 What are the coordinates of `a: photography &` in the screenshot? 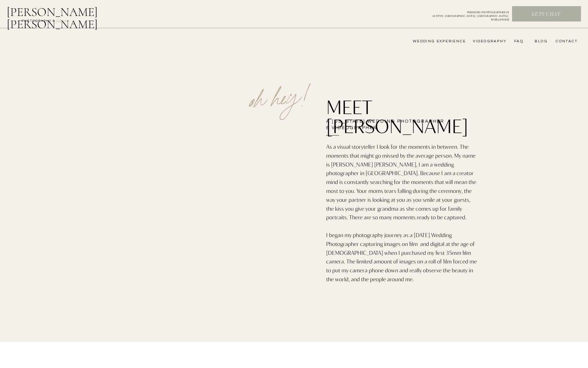 It's located at (38, 23).